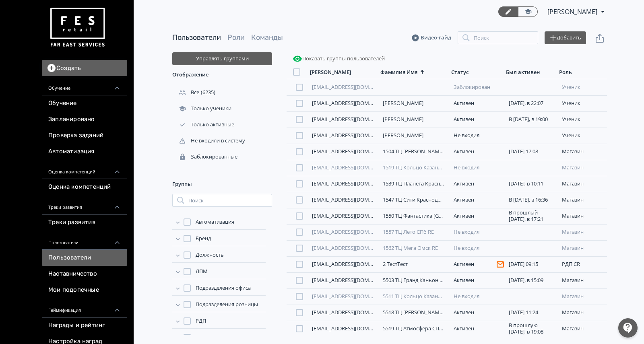  I want to click on a: Роли, so click(236, 37).